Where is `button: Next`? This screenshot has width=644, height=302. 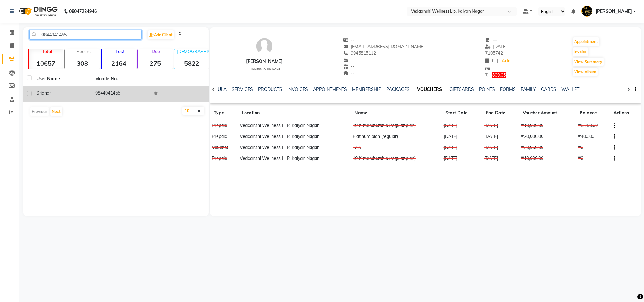
button: Next is located at coordinates (56, 112).